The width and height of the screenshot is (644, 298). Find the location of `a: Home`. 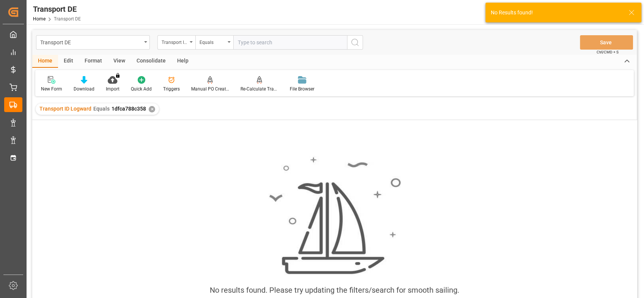

a: Home is located at coordinates (39, 19).